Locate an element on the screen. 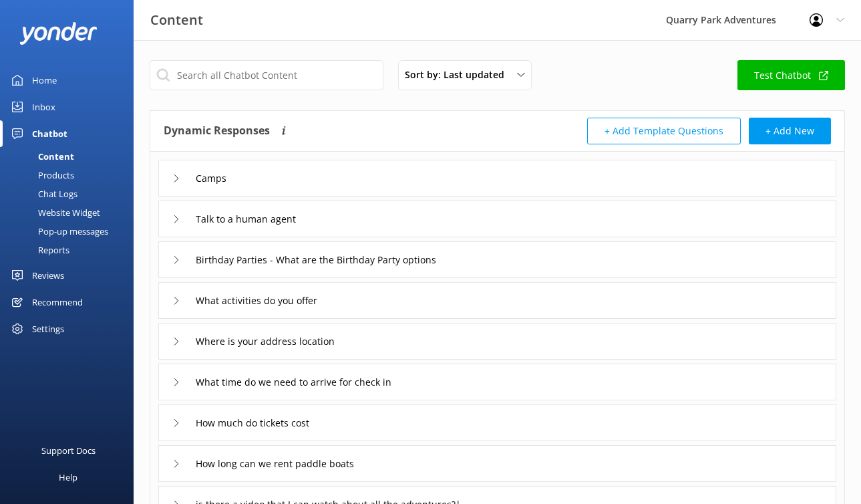 The image size is (861, 504). div: Inbox is located at coordinates (44, 107).